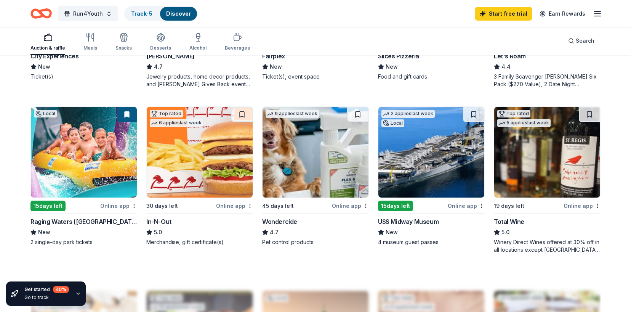 The height and width of the screenshot is (312, 631). Describe the element at coordinates (408, 114) in the screenshot. I see `div: 2 applies last week` at that location.